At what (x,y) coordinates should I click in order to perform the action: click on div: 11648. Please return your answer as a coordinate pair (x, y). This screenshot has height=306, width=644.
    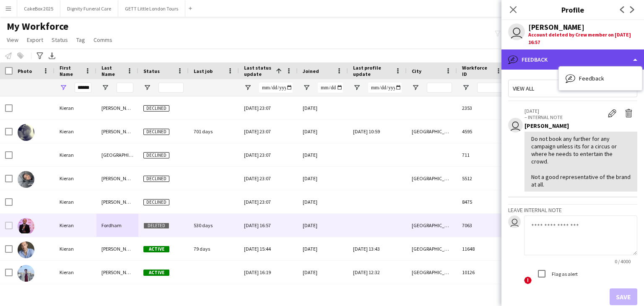
    Looking at the image, I should click on (482, 249).